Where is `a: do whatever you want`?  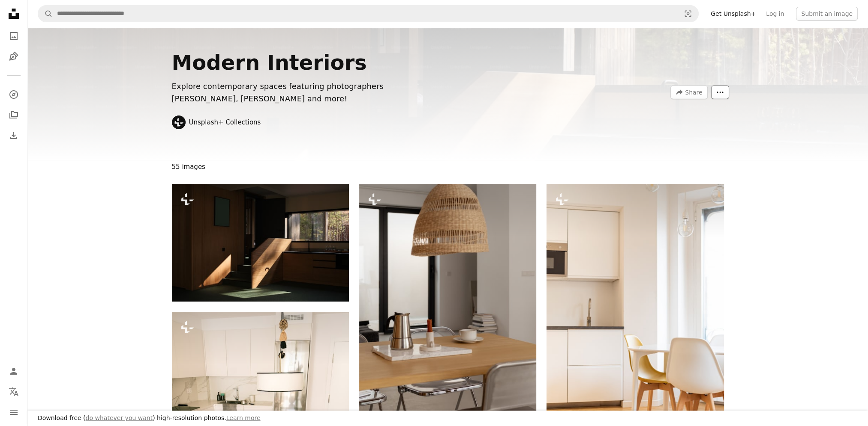 a: do whatever you want is located at coordinates (119, 418).